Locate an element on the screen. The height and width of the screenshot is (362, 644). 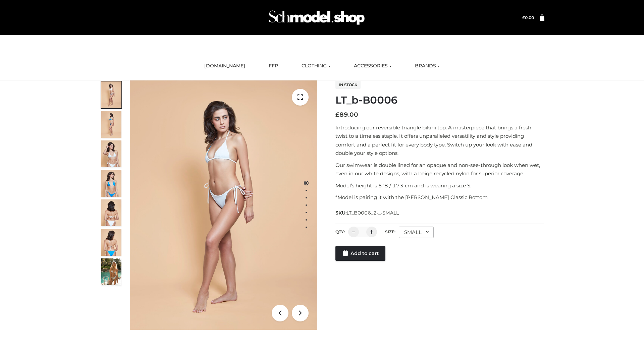
a: FFP is located at coordinates (273, 66).